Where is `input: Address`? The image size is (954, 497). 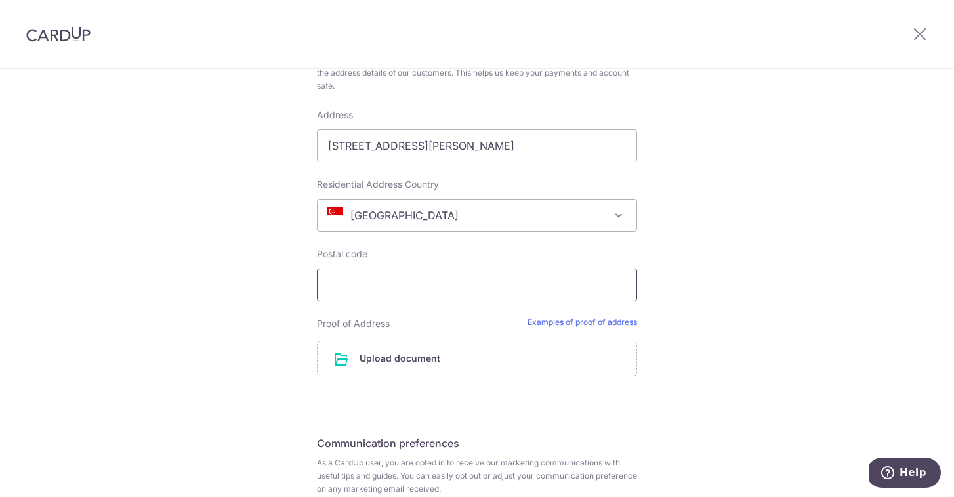
input: Address is located at coordinates (477, 146).